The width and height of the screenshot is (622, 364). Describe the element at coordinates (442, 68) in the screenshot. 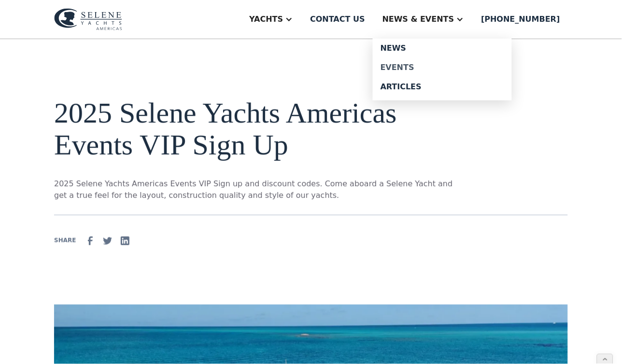

I see `div: Events` at that location.